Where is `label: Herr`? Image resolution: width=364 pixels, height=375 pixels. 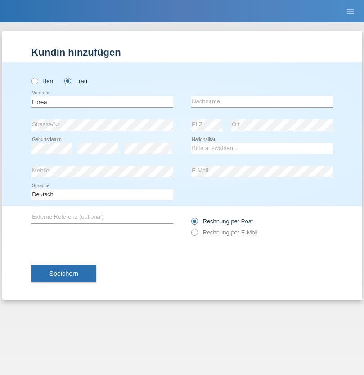
label: Herr is located at coordinates (43, 81).